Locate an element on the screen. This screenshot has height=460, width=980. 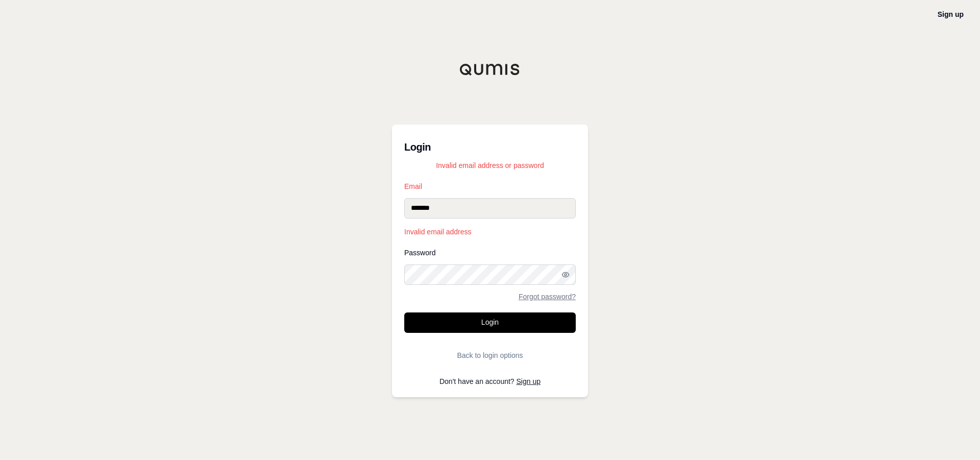
p: Don't have an account? is located at coordinates (490, 382).